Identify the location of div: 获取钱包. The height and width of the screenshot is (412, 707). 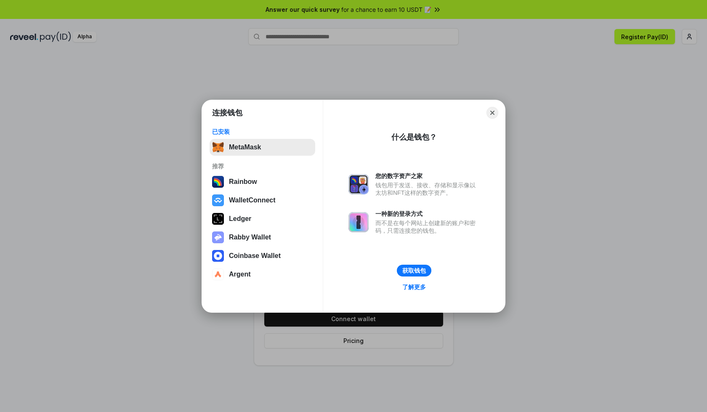
(414, 271).